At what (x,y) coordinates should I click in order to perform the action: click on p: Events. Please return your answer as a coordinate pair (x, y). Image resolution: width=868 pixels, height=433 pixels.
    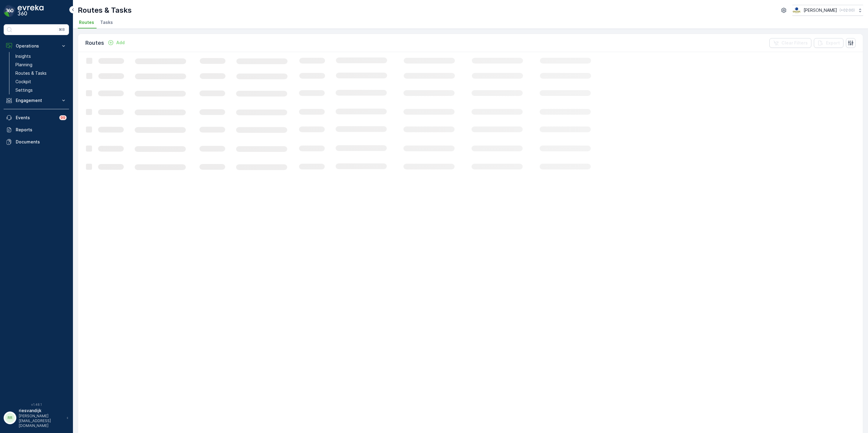
    Looking at the image, I should click on (36, 118).